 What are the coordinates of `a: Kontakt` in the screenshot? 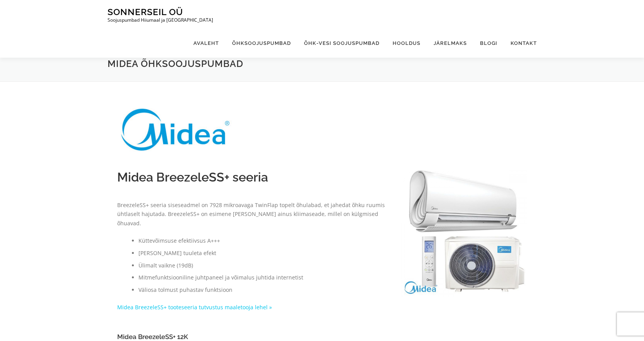 It's located at (521, 43).